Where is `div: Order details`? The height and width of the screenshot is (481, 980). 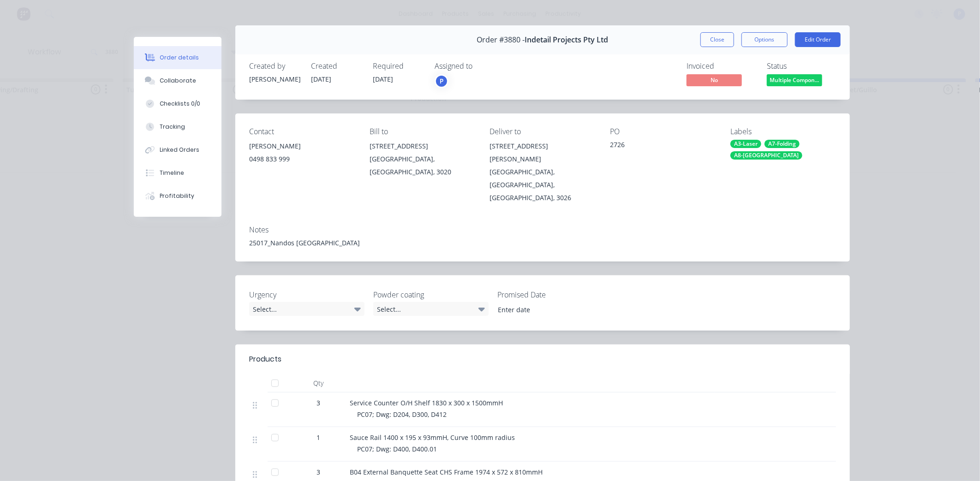 div: Order details is located at coordinates (179, 58).